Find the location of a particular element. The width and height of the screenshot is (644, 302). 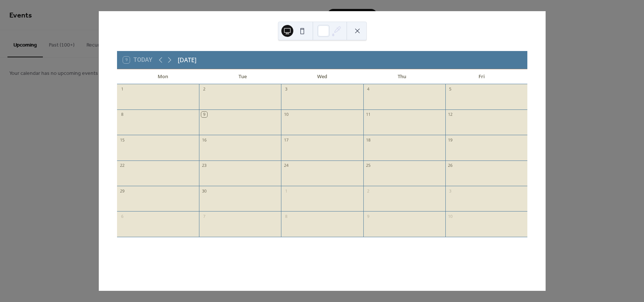

div: 7 is located at coordinates (204, 216).